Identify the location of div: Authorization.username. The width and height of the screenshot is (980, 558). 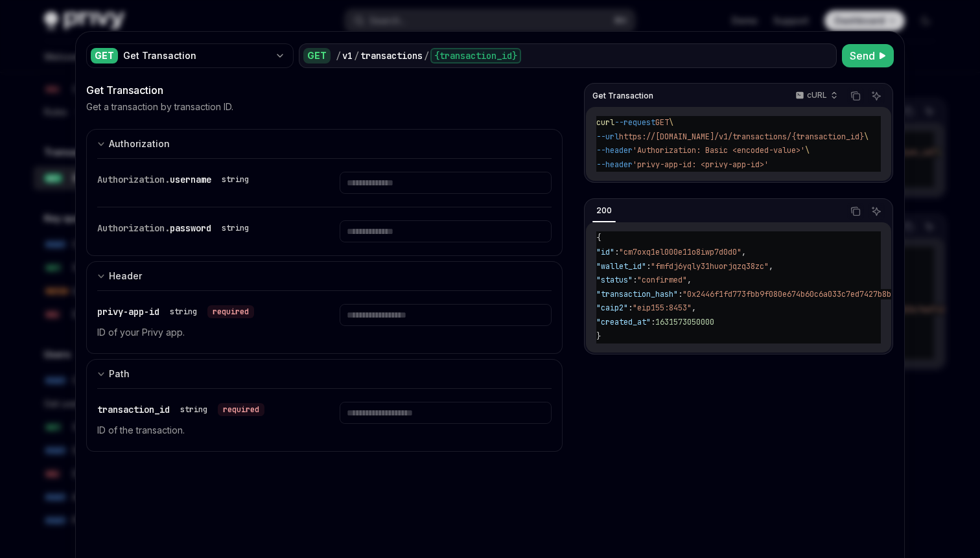
(176, 180).